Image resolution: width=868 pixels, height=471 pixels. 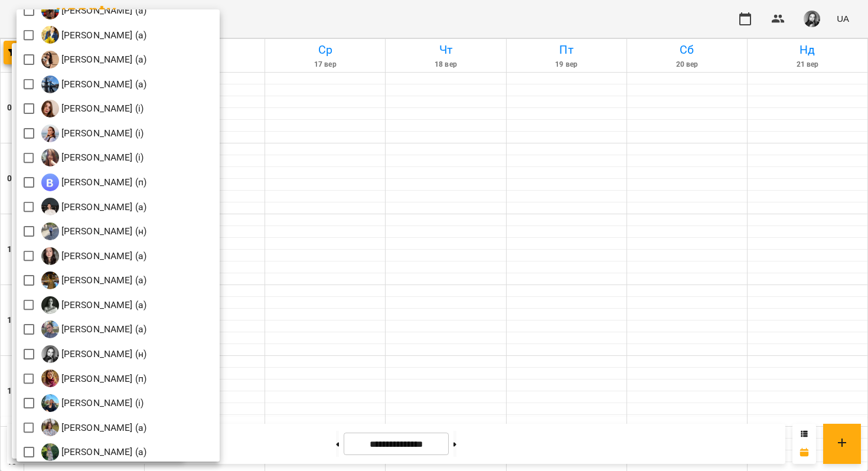 I want to click on div: Малярська Христина Борисівна (а), so click(x=94, y=59).